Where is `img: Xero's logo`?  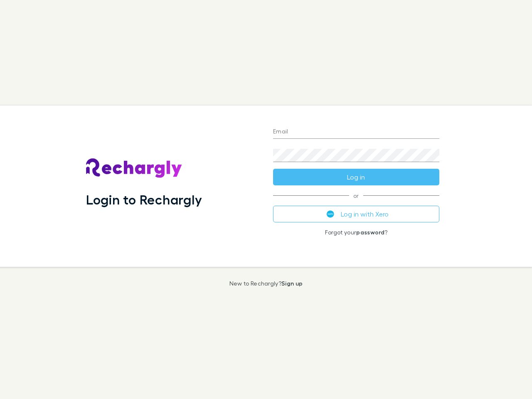
img: Xero's logo is located at coordinates (331, 214).